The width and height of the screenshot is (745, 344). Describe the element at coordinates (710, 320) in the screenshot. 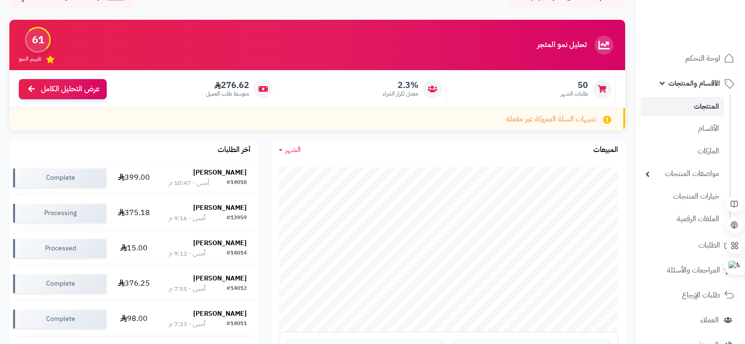

I see `span: العملاء` at that location.